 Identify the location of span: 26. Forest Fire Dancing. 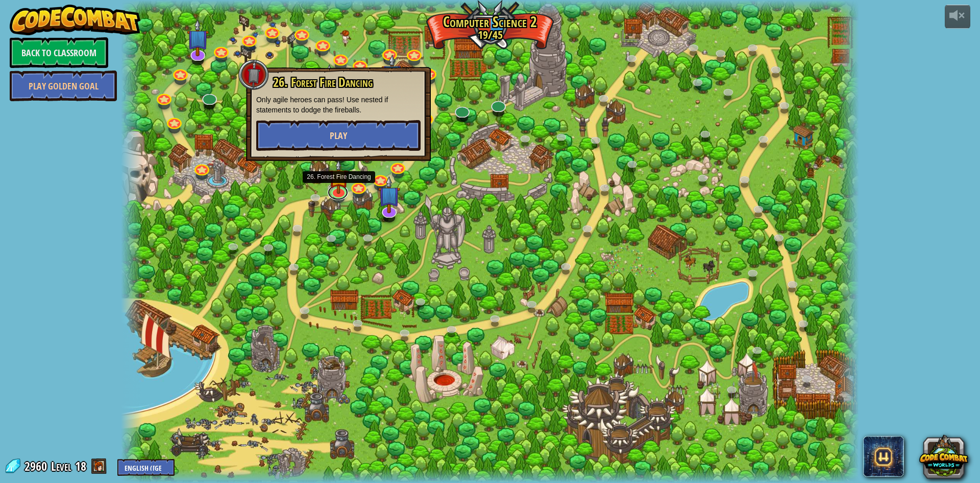
(323, 82).